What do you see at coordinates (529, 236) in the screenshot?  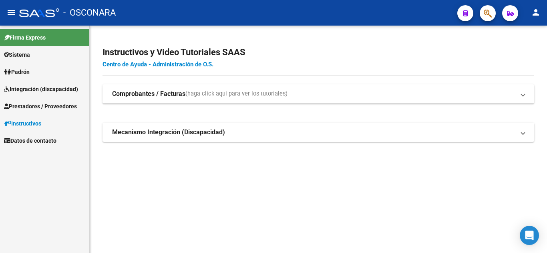 I see `div: Open Intercom Messenger` at bounding box center [529, 236].